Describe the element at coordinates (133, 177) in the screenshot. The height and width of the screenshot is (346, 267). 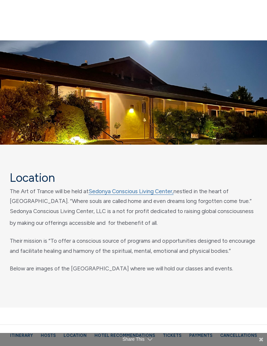
I see `h4: Location` at that location.